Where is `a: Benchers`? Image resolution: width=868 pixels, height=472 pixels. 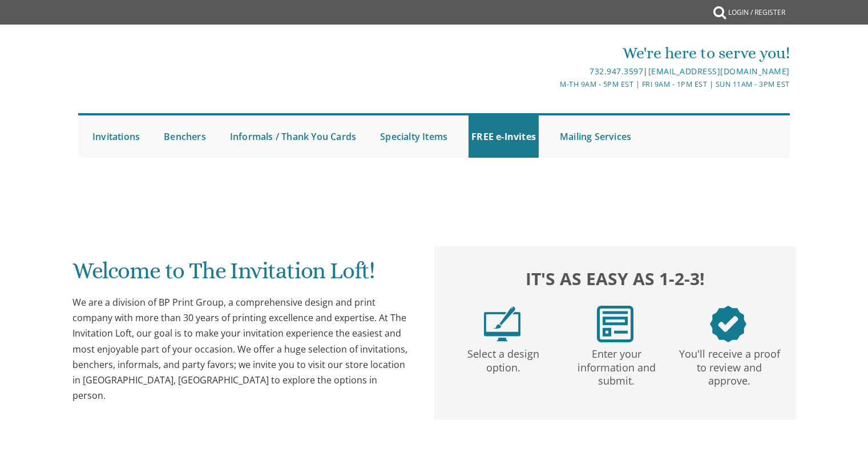
a: Benchers is located at coordinates (185, 137).